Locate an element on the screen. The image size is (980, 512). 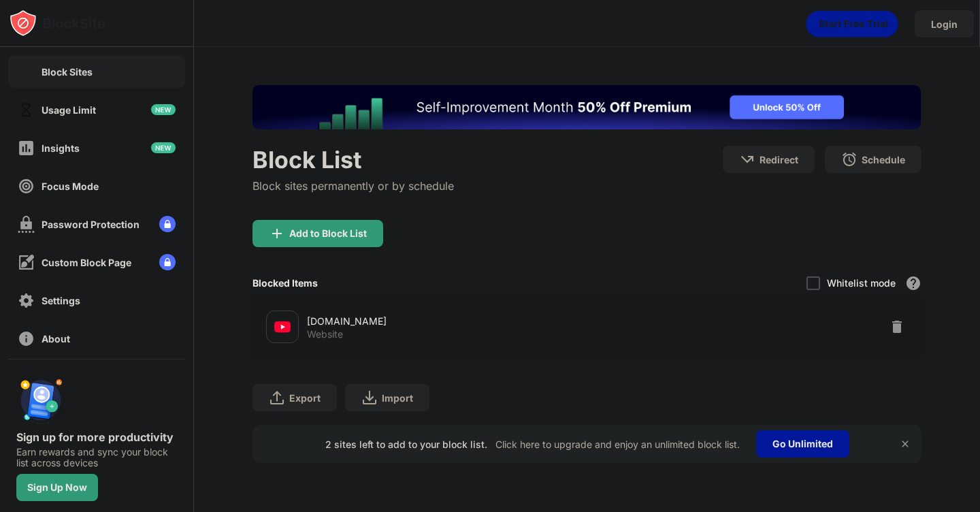
div: Block List is located at coordinates (353, 159).